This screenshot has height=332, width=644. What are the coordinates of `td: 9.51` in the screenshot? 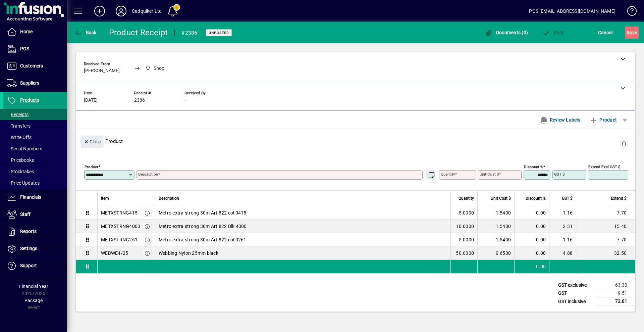 It's located at (615, 293).